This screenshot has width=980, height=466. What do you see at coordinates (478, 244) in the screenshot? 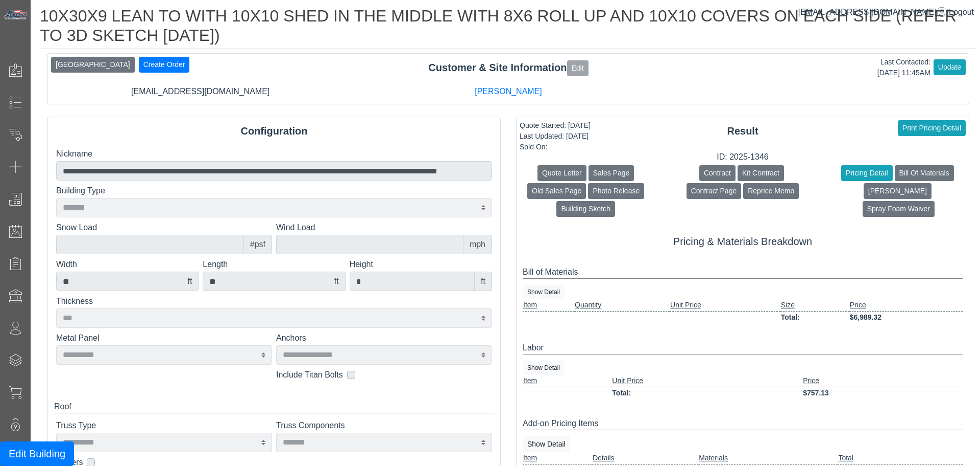
I see `div: mph` at bounding box center [478, 244].